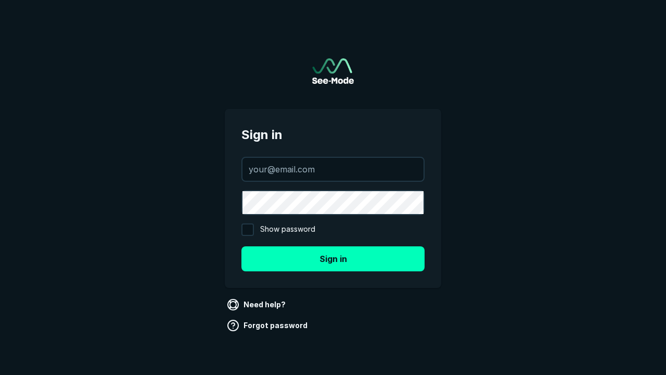 The width and height of the screenshot is (666, 375). What do you see at coordinates (333, 259) in the screenshot?
I see `button: Sign in` at bounding box center [333, 259].